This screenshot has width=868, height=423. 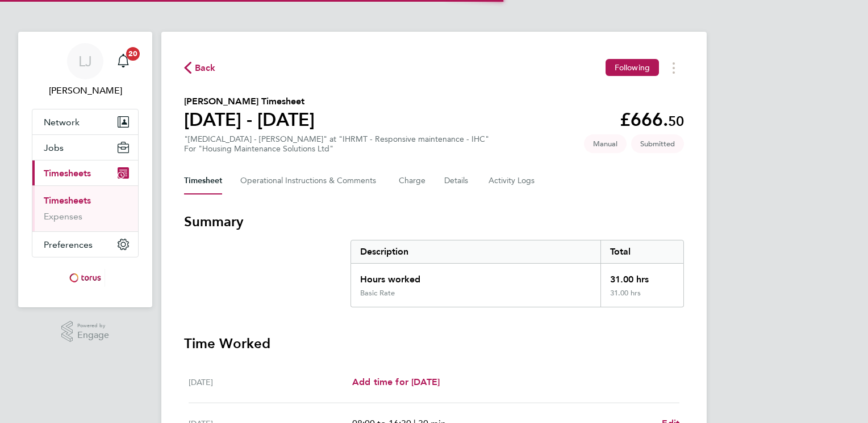 I want to click on span: Following, so click(x=632, y=67).